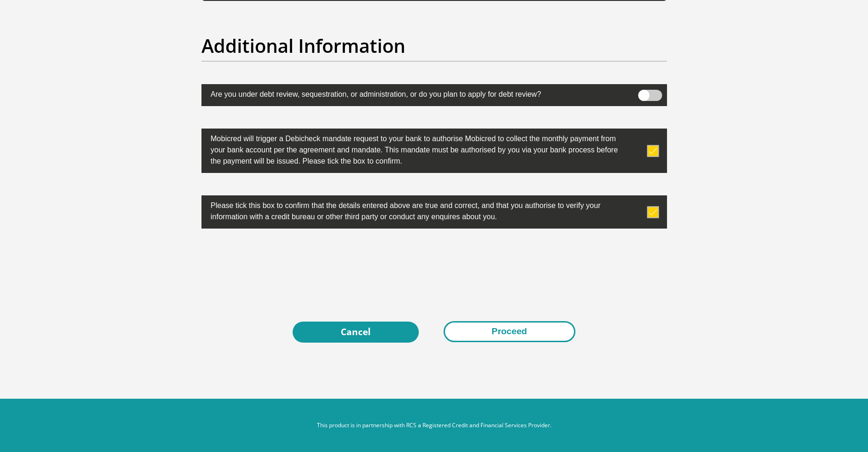 The image size is (868, 452). What do you see at coordinates (434, 426) in the screenshot?
I see `p: This product is in partnership with RCS a Registered Credit and Financial Services Provider.` at bounding box center [434, 426].